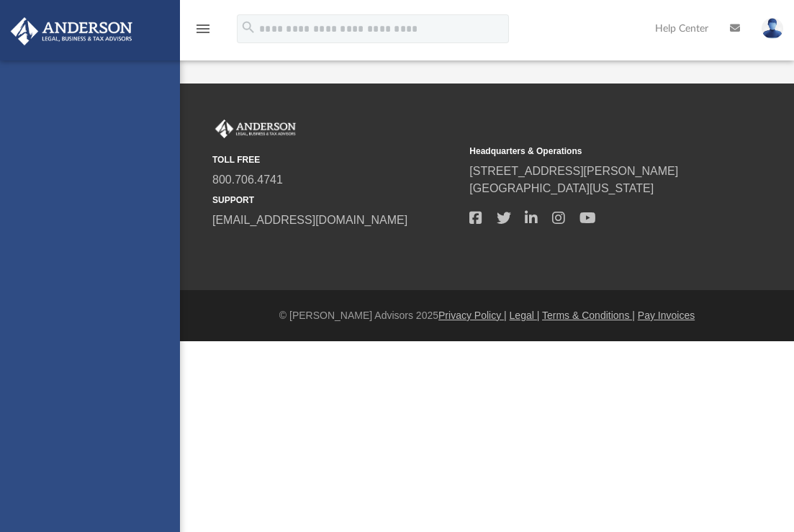 The width and height of the screenshot is (794, 532). What do you see at coordinates (773, 28) in the screenshot?
I see `img: User Pic` at bounding box center [773, 28].